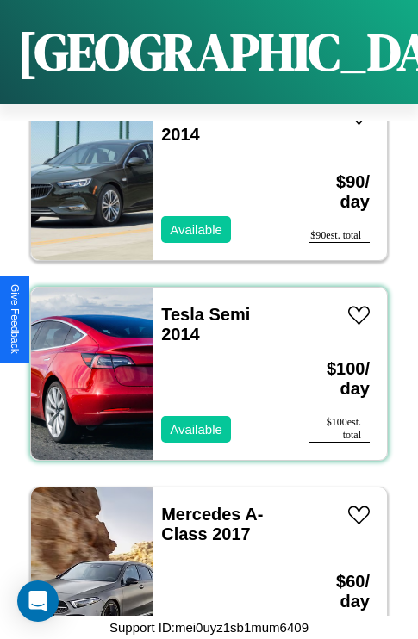 This screenshot has height=639, width=418. I want to click on div: $ 100 est. total, so click(338, 429).